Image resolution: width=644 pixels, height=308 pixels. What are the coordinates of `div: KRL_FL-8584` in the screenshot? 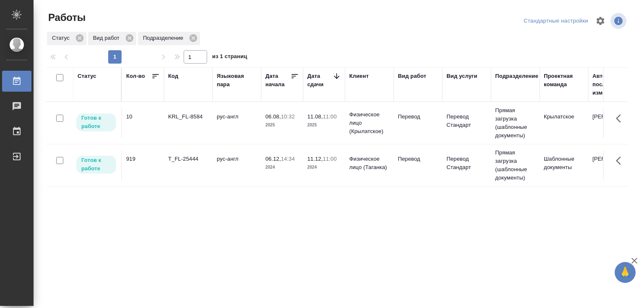 It's located at (188, 117).